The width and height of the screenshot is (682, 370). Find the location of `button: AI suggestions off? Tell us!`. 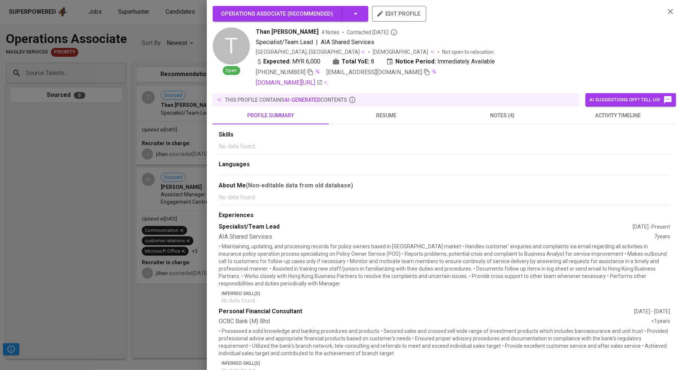

button: AI suggestions off? Tell us! is located at coordinates (631, 100).